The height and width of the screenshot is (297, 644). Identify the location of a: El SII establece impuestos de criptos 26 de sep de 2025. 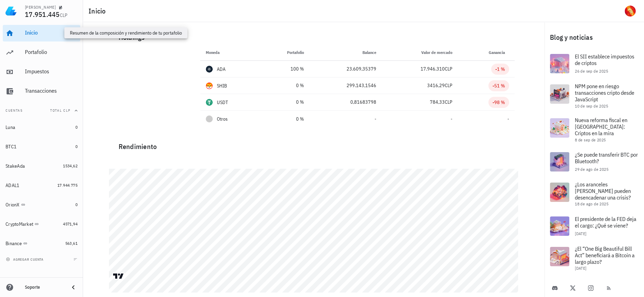
(594, 64).